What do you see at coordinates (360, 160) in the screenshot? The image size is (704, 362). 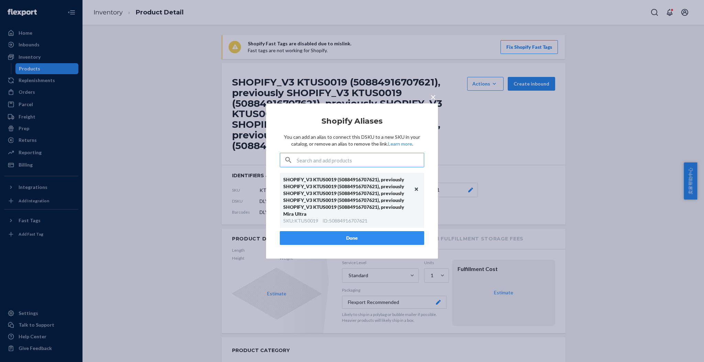 I see `input: Search and add products` at bounding box center [360, 160].